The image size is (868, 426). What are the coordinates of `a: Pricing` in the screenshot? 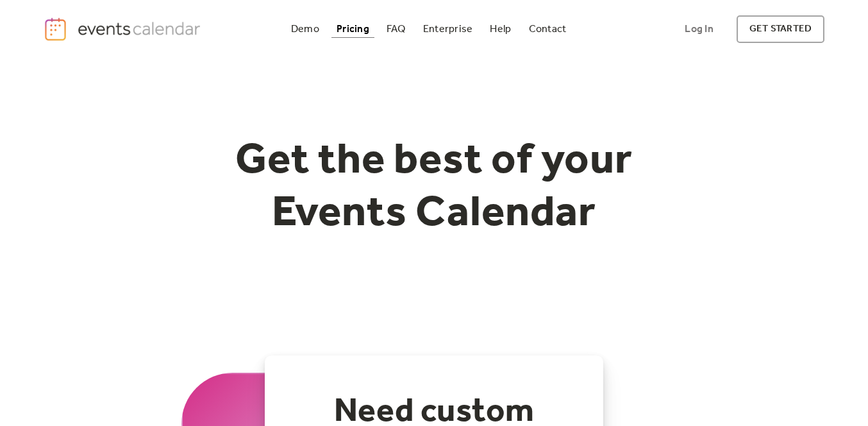 It's located at (353, 29).